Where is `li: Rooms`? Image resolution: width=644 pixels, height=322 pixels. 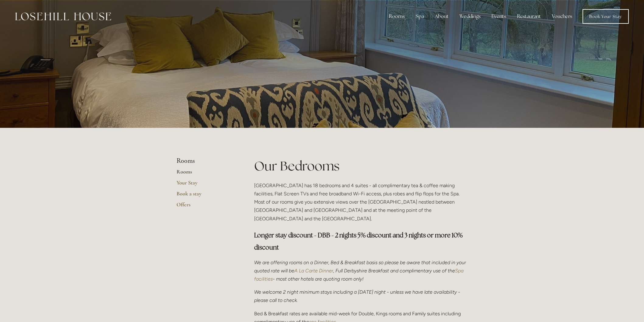 li: Rooms is located at coordinates (206, 161).